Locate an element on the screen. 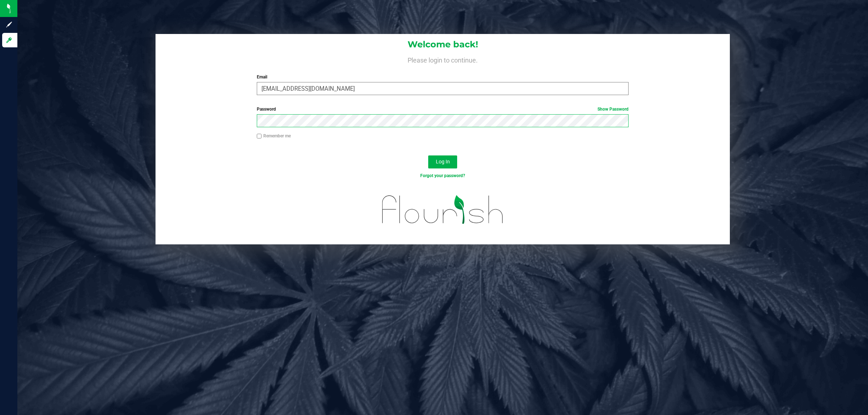  span: Log In is located at coordinates (442, 162).